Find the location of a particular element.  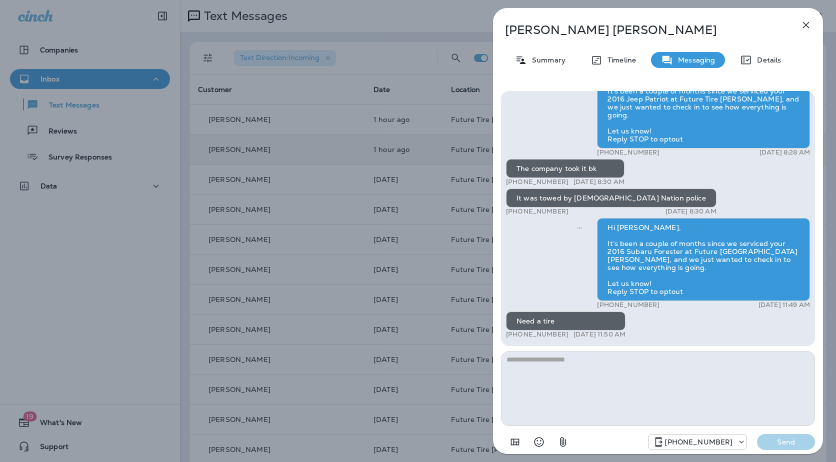

span: Sent is located at coordinates (579, 227).